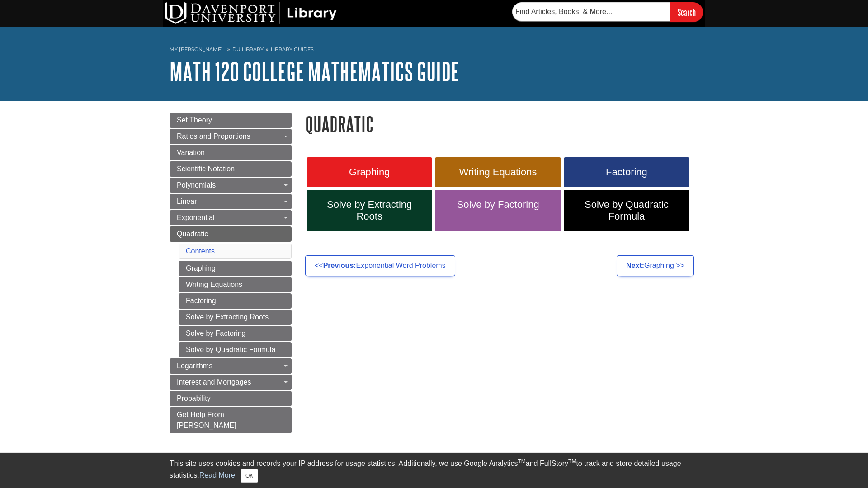 The width and height of the screenshot is (868, 488). What do you see at coordinates (217, 475) in the screenshot?
I see `a: Read More` at bounding box center [217, 475].